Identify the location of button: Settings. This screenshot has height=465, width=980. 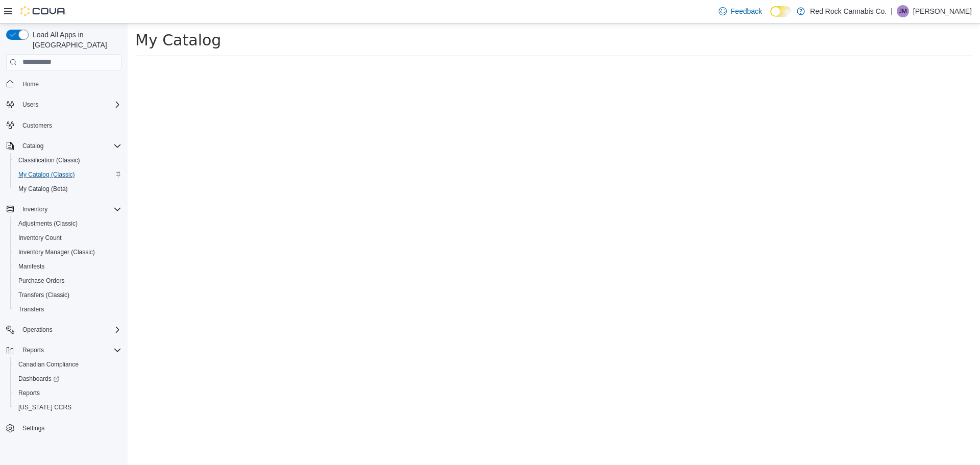
(64, 428).